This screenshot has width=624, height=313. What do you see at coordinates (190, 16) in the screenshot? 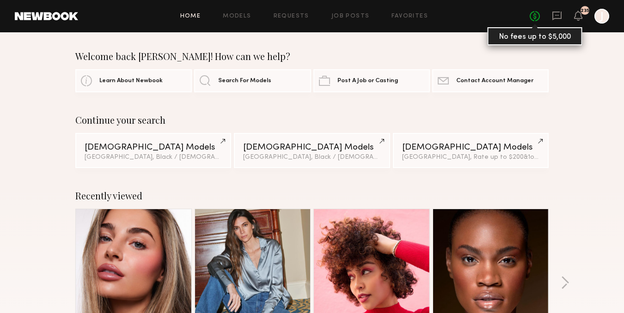
I see `a: Home` at bounding box center [190, 16].